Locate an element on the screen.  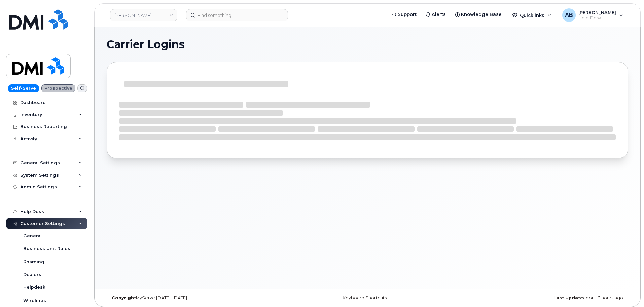
a: Keyboard Shortcuts is located at coordinates (364, 297).